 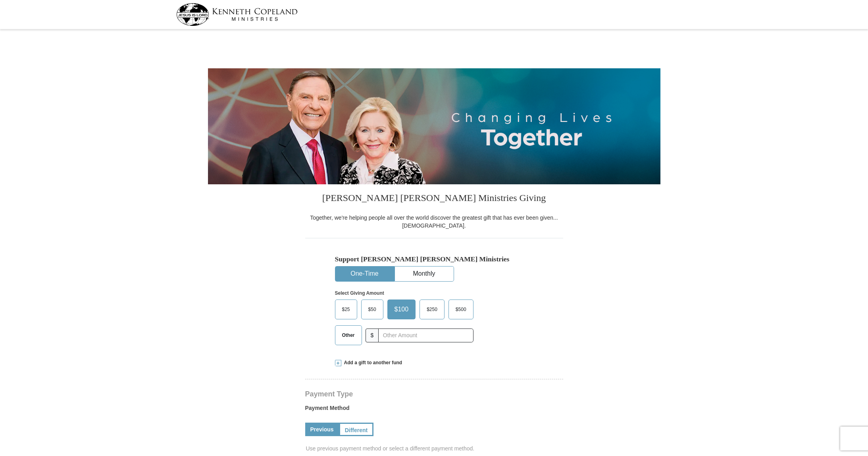 What do you see at coordinates (360, 293) in the screenshot?
I see `strong: Select Giving Amount` at bounding box center [360, 293].